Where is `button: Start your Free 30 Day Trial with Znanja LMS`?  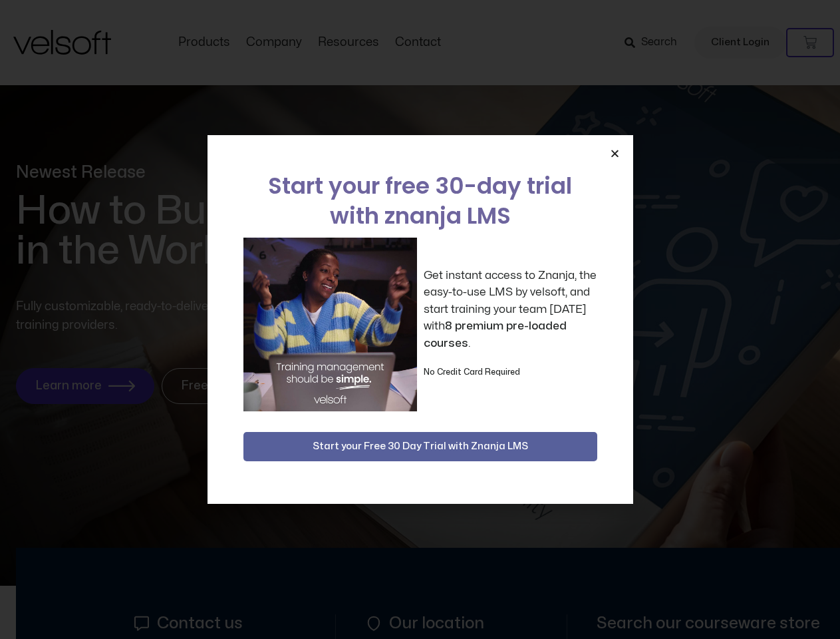 button: Start your Free 30 Day Trial with Znanja LMS is located at coordinates (421, 446).